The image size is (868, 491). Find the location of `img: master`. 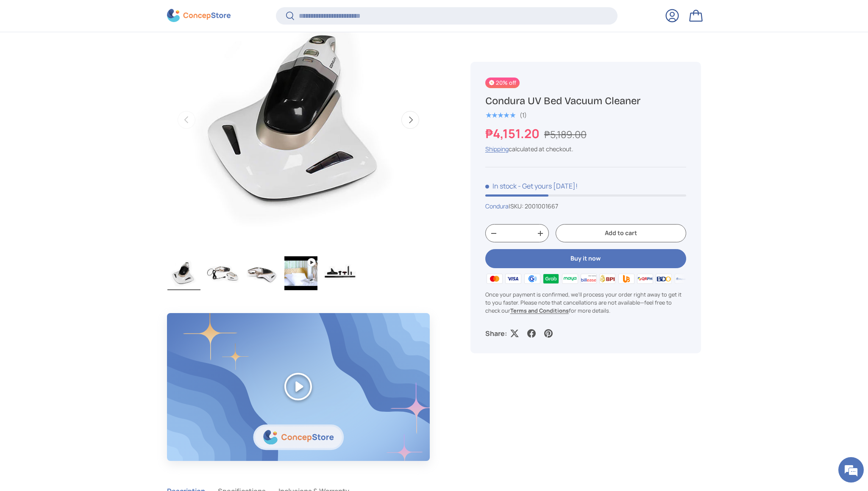

img: master is located at coordinates (495, 279).